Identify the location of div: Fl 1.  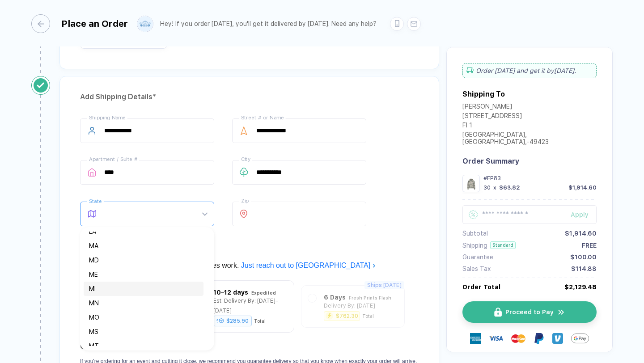
(529, 126).